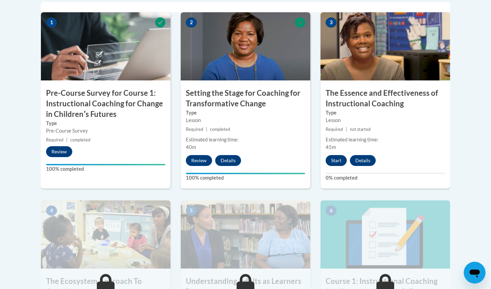  What do you see at coordinates (106, 131) in the screenshot?
I see `div: Pre-Course Survey` at bounding box center [106, 131].